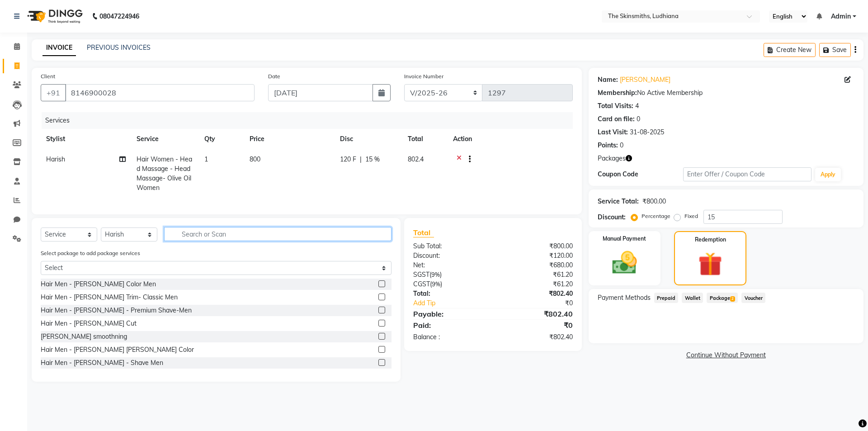 This screenshot has width=868, height=431. What do you see at coordinates (450, 265) in the screenshot?
I see `div: Net:` at bounding box center [450, 265].